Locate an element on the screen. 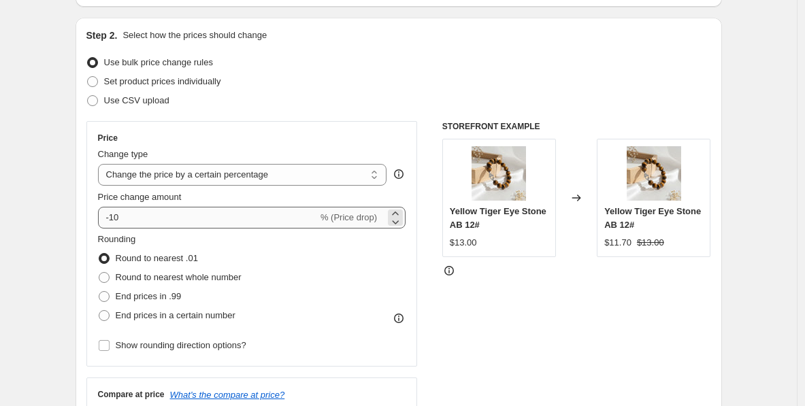  strike: $13.00 is located at coordinates (650, 243).